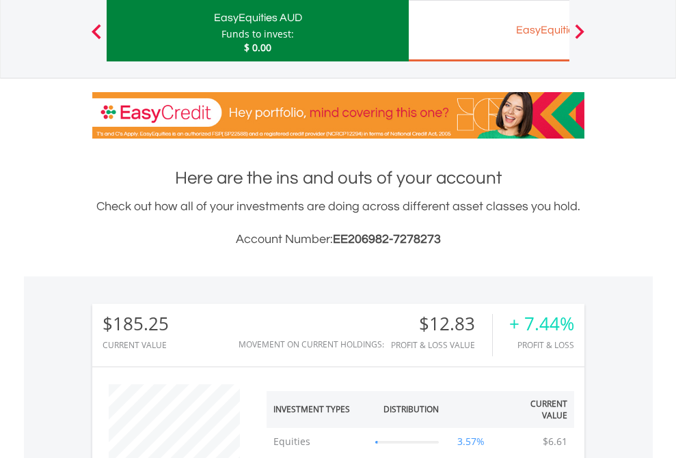  I want to click on div: Funds to invest:, so click(258, 34).